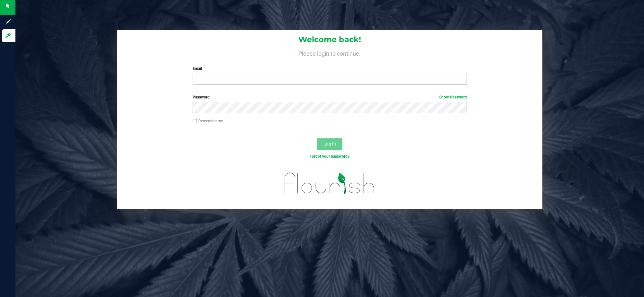 The height and width of the screenshot is (297, 644). What do you see at coordinates (208, 121) in the screenshot?
I see `label: Remember me` at bounding box center [208, 121].